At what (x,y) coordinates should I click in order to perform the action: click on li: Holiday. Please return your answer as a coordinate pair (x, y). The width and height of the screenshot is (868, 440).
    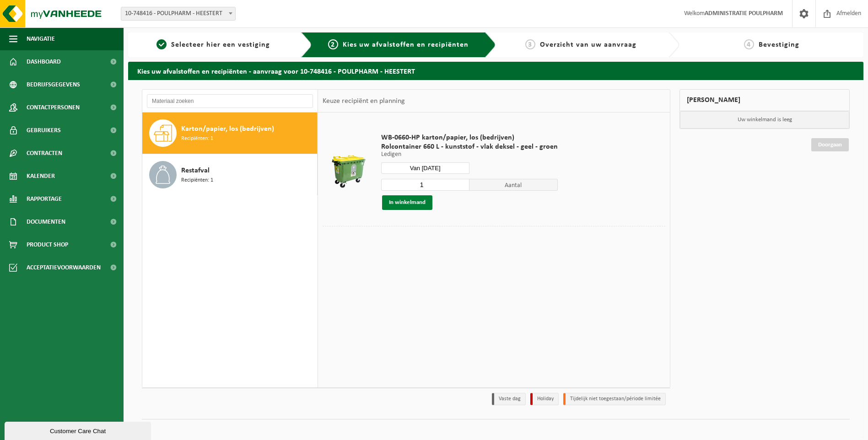
    Looking at the image, I should click on (544, 399).